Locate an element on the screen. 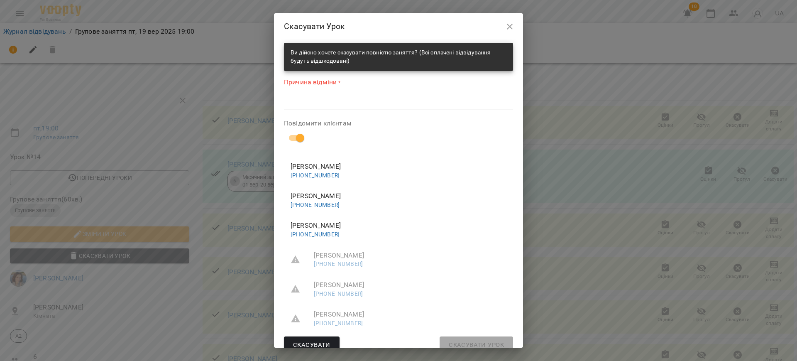 The height and width of the screenshot is (361, 797). div: Ви дійсно хочете скасувати повністю заняття? (Всі сплачені відвідування будуть відшкодовані) is located at coordinates (399, 56).